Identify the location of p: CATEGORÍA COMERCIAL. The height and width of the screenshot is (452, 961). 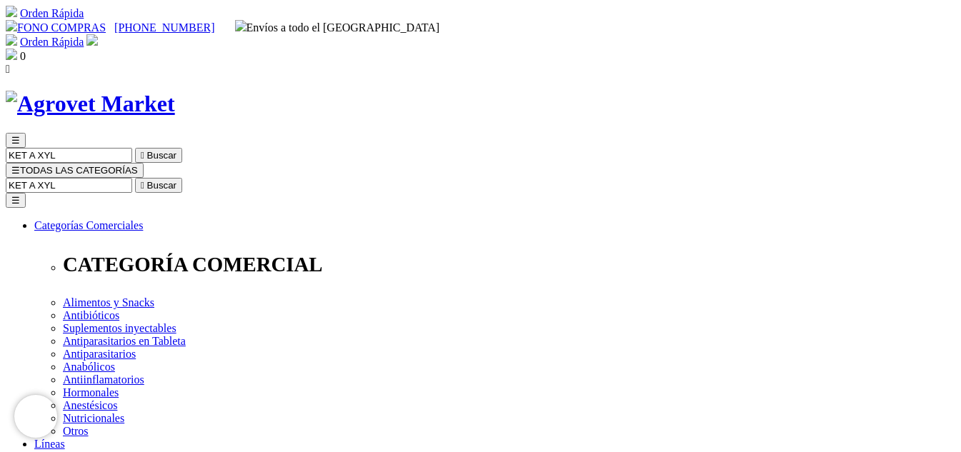
(509, 264).